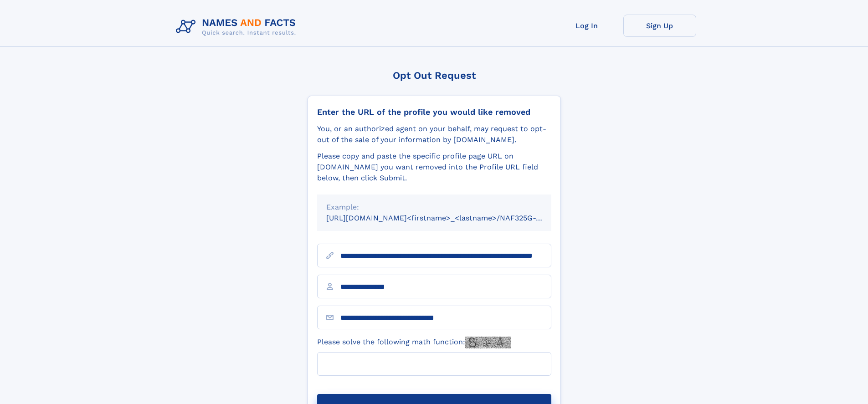 This screenshot has width=868, height=404. What do you see at coordinates (434, 112) in the screenshot?
I see `div: Enter the URL of the profile you would like removed` at bounding box center [434, 112].